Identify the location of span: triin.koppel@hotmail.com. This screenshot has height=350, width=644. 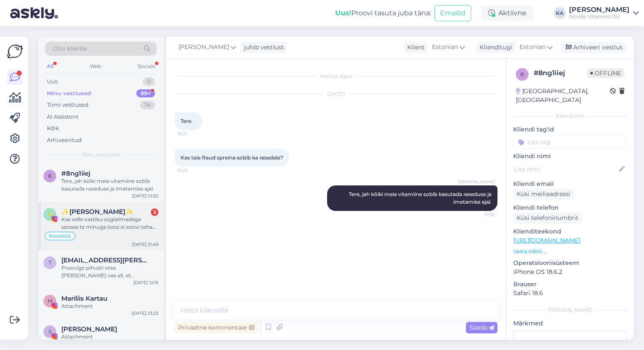
(106, 260).